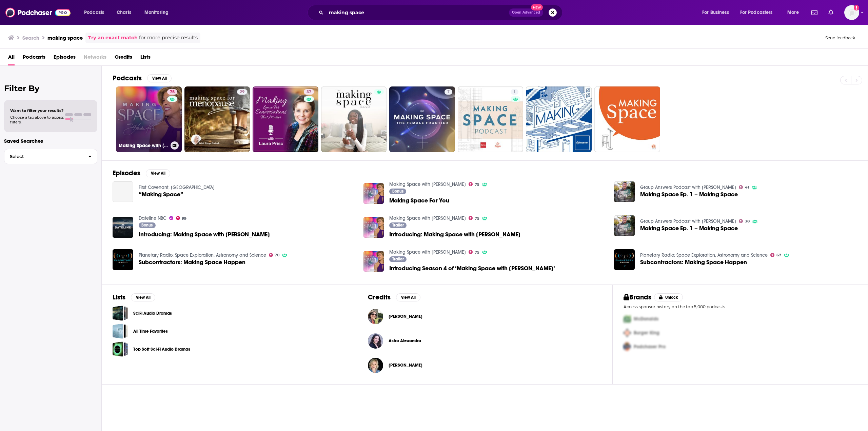 The width and height of the screenshot is (868, 431). Describe the element at coordinates (156, 13) in the screenshot. I see `span: Monitoring` at that location.